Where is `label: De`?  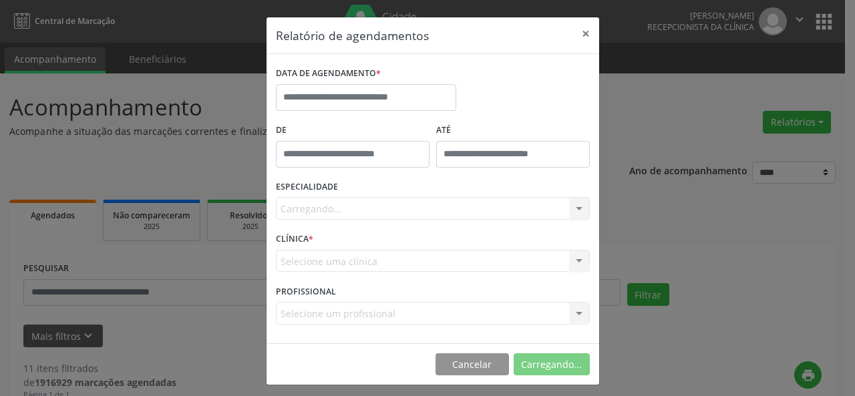
label: De is located at coordinates (353, 130).